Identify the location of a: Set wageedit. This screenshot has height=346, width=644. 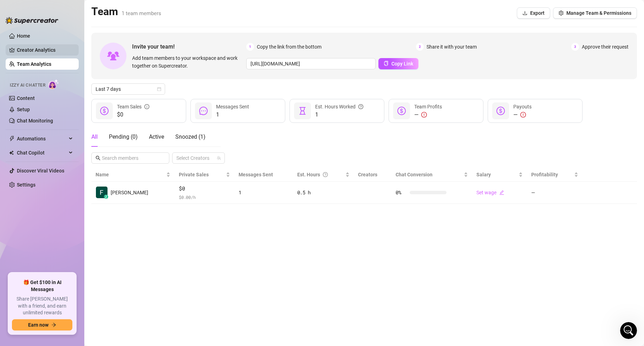
(490, 192).